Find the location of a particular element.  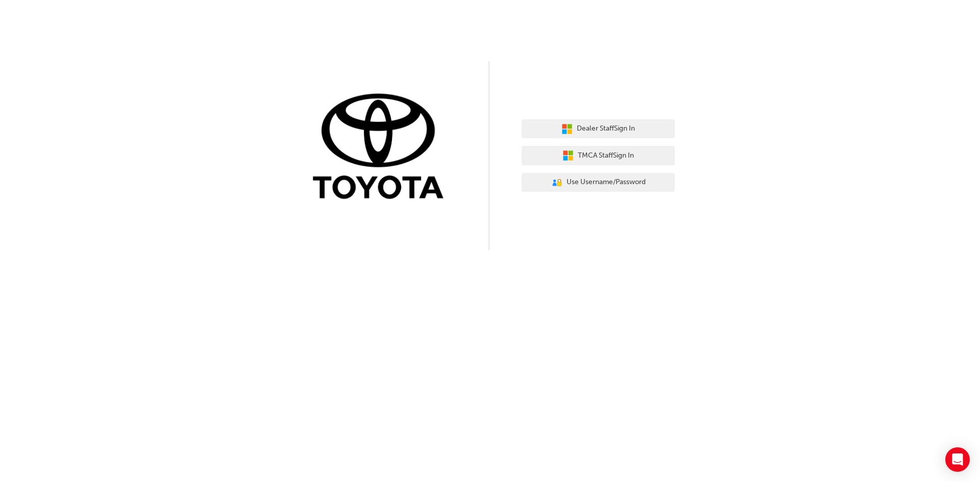

button: TMCA StaffSign In is located at coordinates (598, 156).